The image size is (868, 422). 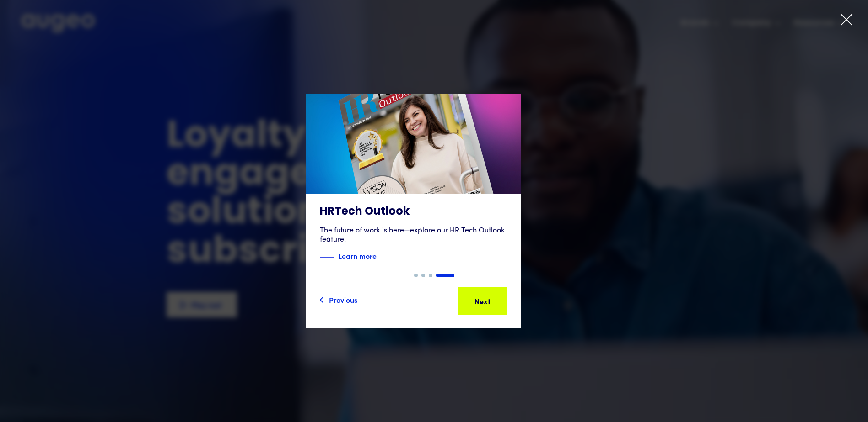 What do you see at coordinates (482, 301) in the screenshot?
I see `a: Next` at bounding box center [482, 301].